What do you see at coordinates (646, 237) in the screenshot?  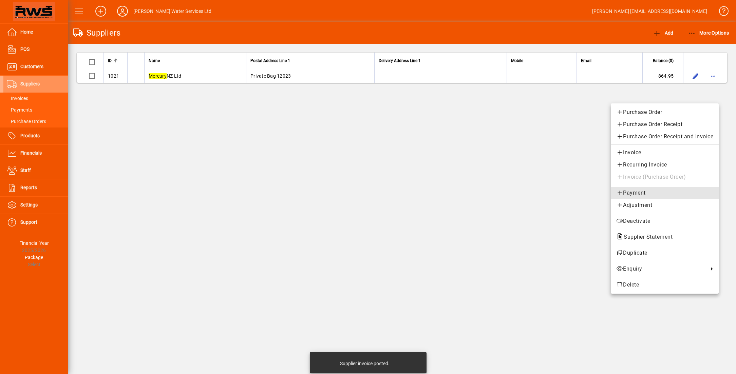 I see `span: Supplier Statement` at bounding box center [646, 237].